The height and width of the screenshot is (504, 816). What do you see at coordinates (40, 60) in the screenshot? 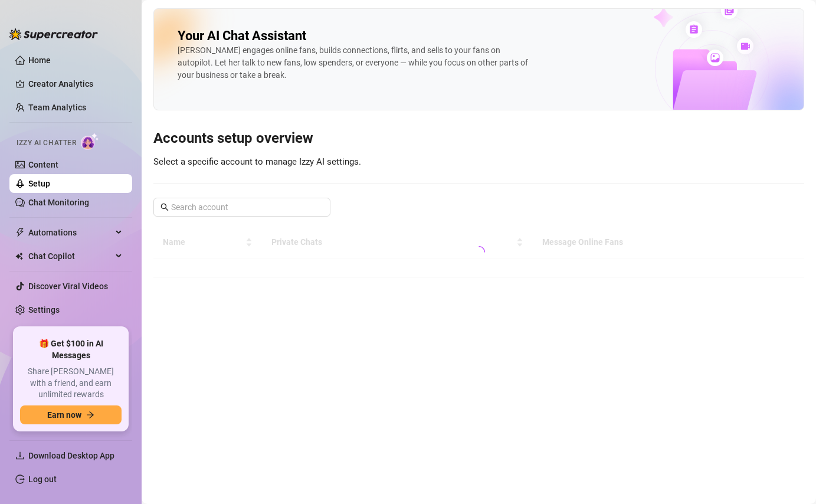
I see `a: Home` at bounding box center [40, 60].